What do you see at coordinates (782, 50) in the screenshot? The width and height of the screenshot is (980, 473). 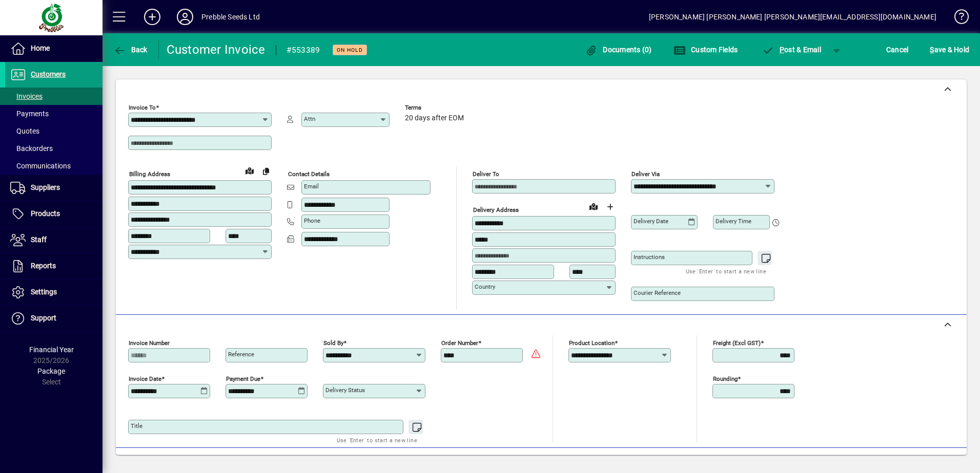 I see `span: P` at bounding box center [782, 50].